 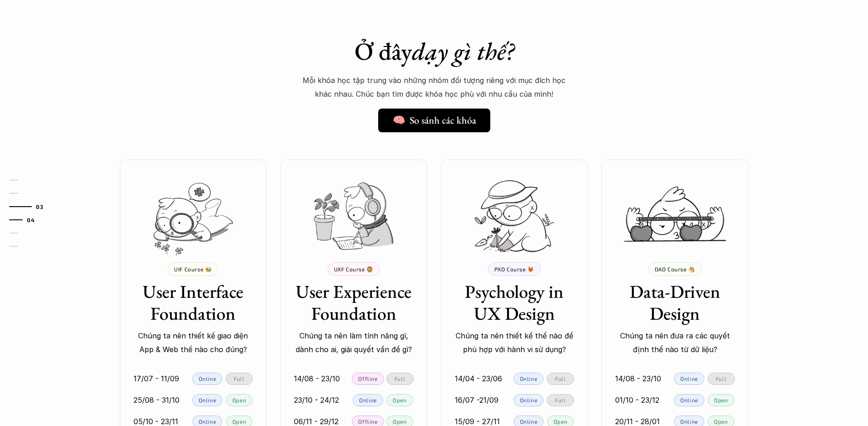 I want to click on strong: 04, so click(x=30, y=219).